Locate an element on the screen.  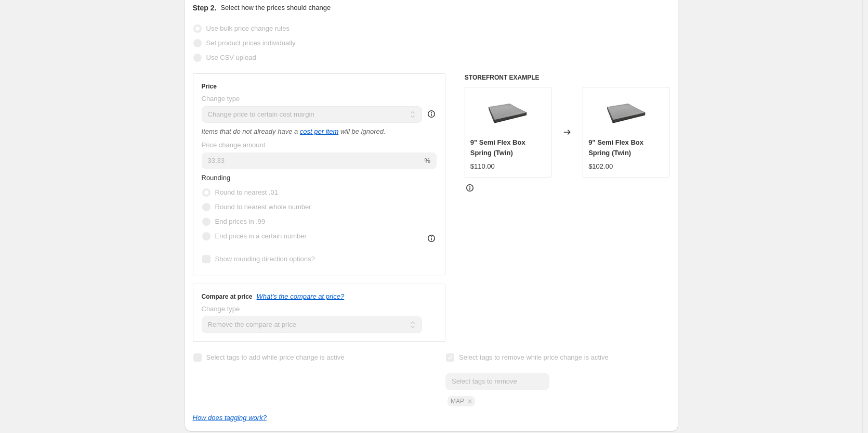
input: Select tags to remove is located at coordinates (497, 381).